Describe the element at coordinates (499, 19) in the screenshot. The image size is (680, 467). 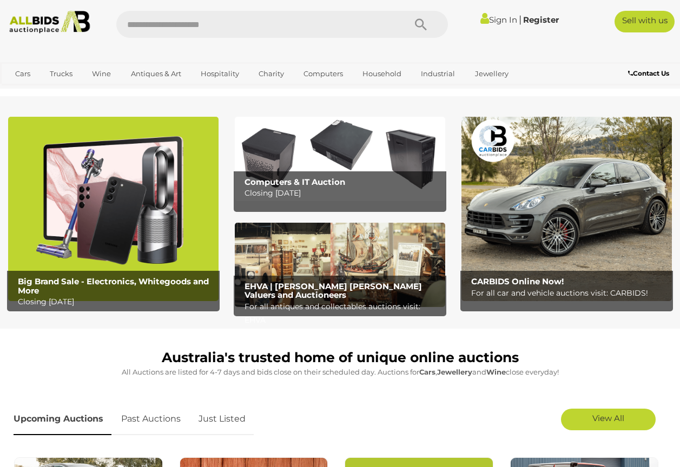
I see `a: Sign In` at that location.